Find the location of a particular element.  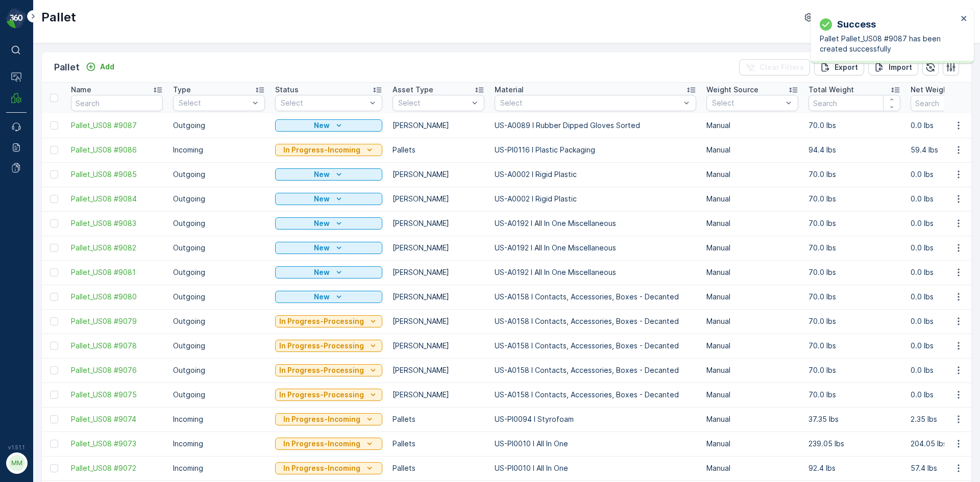

p: US-PI0116 I Plastic Packaging is located at coordinates (595, 151).